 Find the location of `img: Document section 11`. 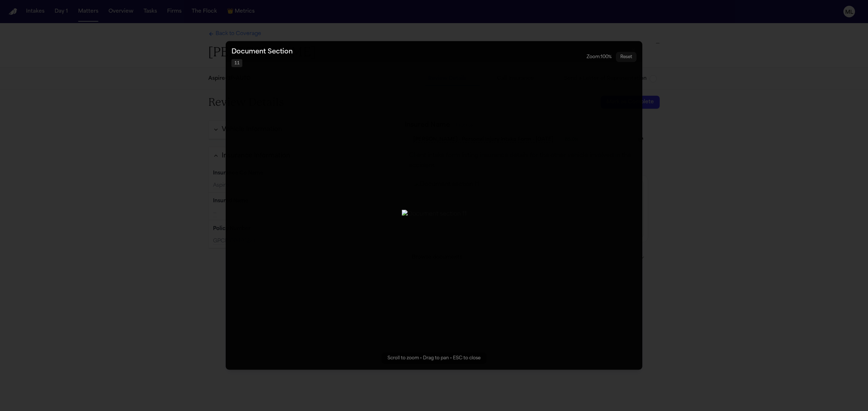

img: Document section 11 is located at coordinates (434, 214).